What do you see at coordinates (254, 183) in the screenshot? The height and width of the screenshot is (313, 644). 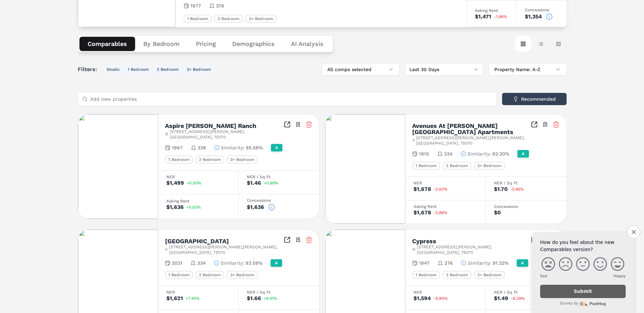 I see `div: $1.46` at bounding box center [254, 183].